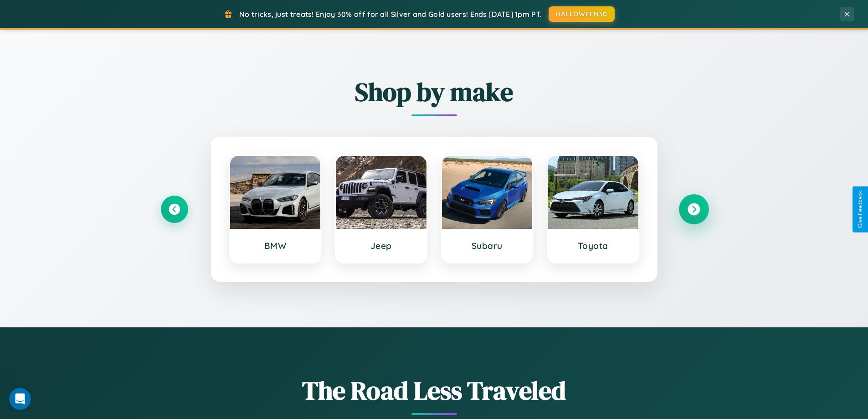  I want to click on h3: Jeep, so click(381, 246).